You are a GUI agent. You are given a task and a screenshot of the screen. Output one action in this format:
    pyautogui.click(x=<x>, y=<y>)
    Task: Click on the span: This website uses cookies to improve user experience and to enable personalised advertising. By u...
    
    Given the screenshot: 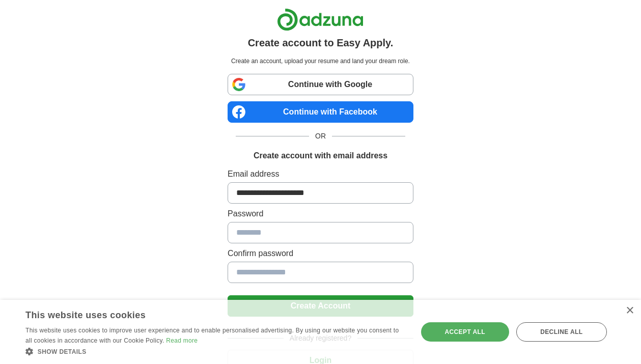 What is the action you would take?
    pyautogui.click(x=212, y=335)
    